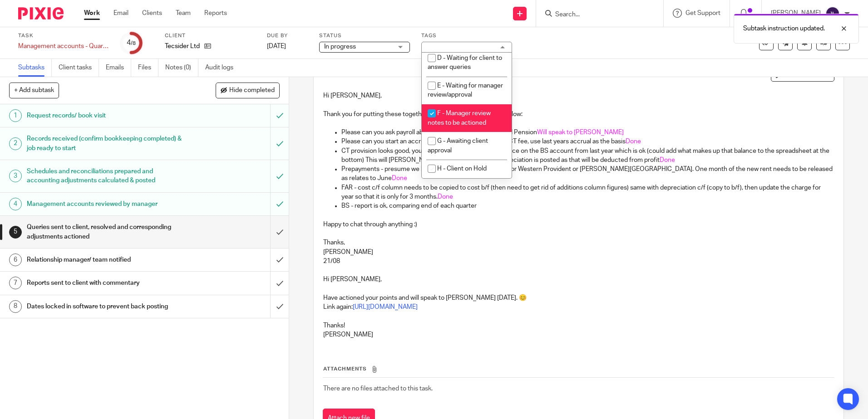 This screenshot has width=868, height=419. What do you see at coordinates (105, 116) in the screenshot?
I see `h1: Request records/ book visit` at bounding box center [105, 116].